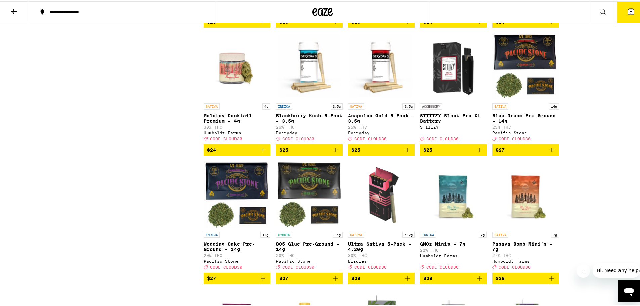 Image resolution: width=640 pixels, height=306 pixels. What do you see at coordinates (631, 11) in the screenshot?
I see `span: 7` at bounding box center [631, 11].